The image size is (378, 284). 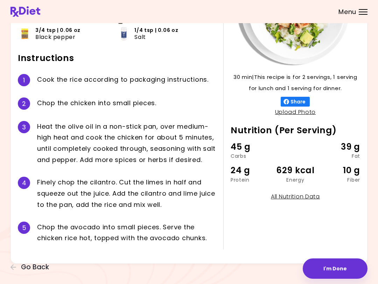 What do you see at coordinates (296, 83) in the screenshot?
I see `p: 30 min | This recipe is for 2 servings, 1 serving for lunch and 1 serving for dinner.` at bounding box center [296, 83].